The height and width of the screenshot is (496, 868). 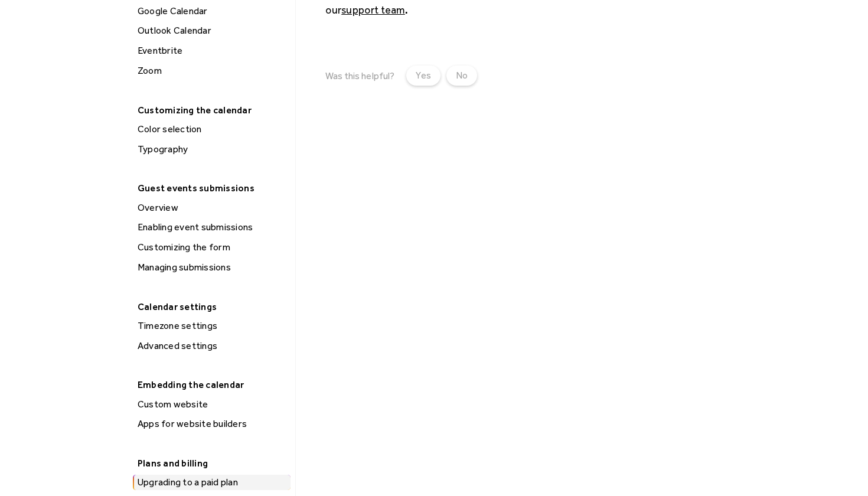 I want to click on div: Outlook Calendar, so click(x=212, y=31).